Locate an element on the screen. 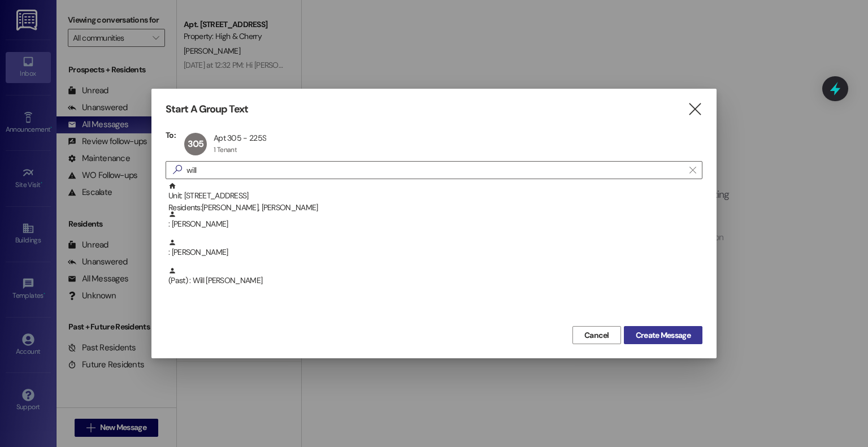 Image resolution: width=868 pixels, height=447 pixels. button: Create Message is located at coordinates (663, 335).